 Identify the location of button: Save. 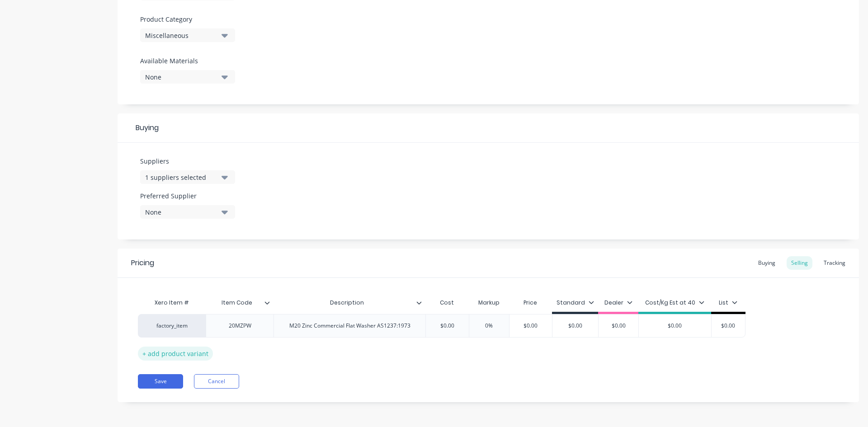
(161, 381).